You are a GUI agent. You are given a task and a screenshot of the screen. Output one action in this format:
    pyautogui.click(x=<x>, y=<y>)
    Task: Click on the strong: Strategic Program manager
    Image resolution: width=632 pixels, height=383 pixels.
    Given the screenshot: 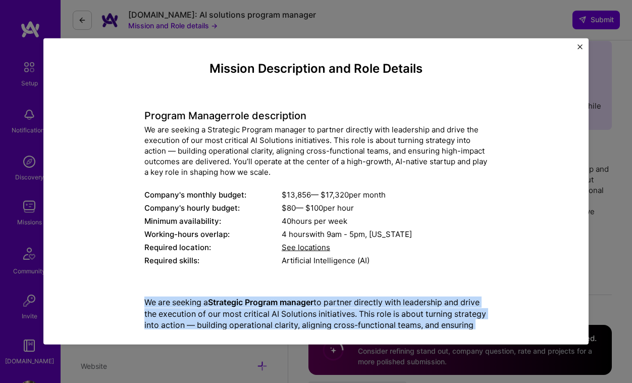 What is the action you would take?
    pyautogui.click(x=260, y=302)
    